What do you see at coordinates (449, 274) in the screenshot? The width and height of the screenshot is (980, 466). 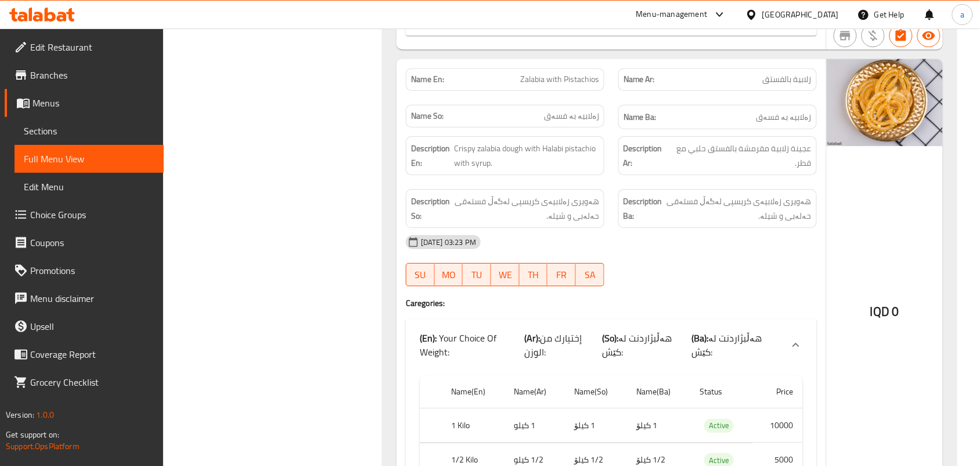 I see `button: MO` at bounding box center [449, 274].